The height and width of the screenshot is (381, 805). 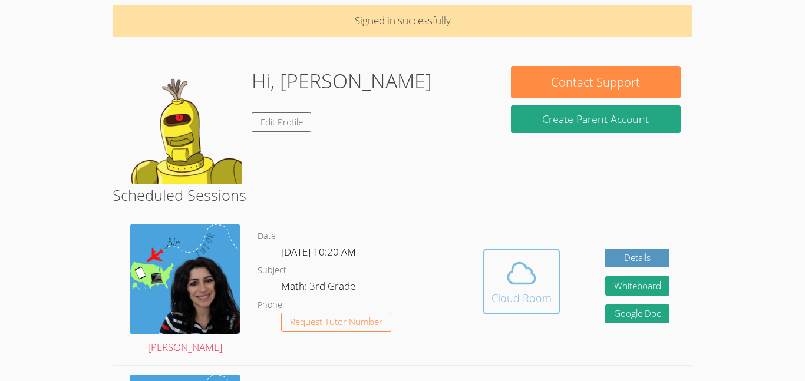 I want to click on p: Signed in successfully, so click(x=403, y=21).